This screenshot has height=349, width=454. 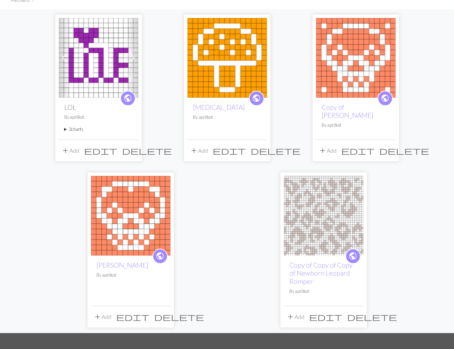 I want to click on a: Newborn Leopard Romper, so click(x=324, y=214).